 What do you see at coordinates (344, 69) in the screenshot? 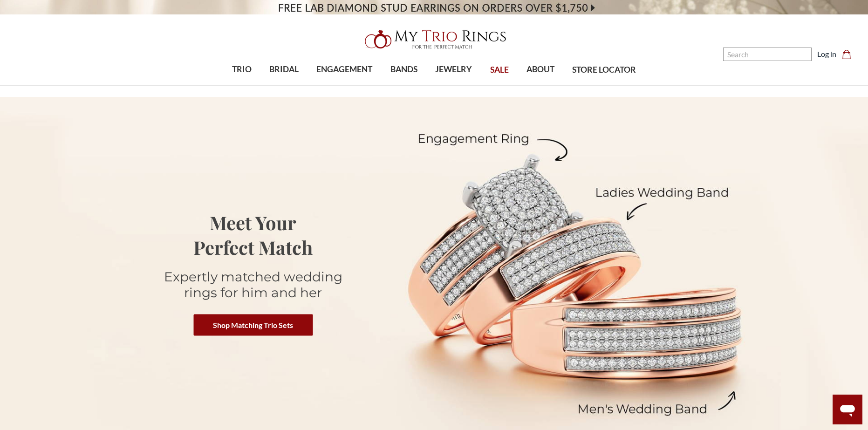
I see `span: ENGAGEMENT` at bounding box center [344, 69].